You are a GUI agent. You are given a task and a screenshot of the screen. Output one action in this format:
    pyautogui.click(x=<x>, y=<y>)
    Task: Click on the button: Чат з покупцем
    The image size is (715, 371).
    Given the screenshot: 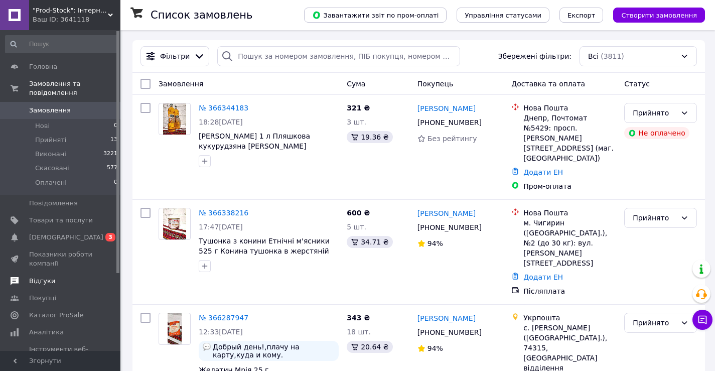 What is the action you would take?
    pyautogui.click(x=703, y=320)
    